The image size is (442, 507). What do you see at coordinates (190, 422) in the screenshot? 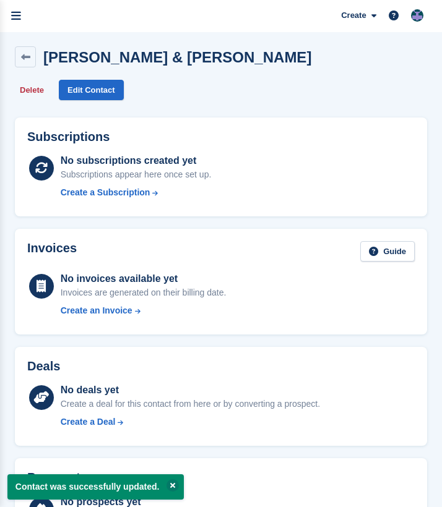
I see `a: Create a Deal` at bounding box center [190, 422].